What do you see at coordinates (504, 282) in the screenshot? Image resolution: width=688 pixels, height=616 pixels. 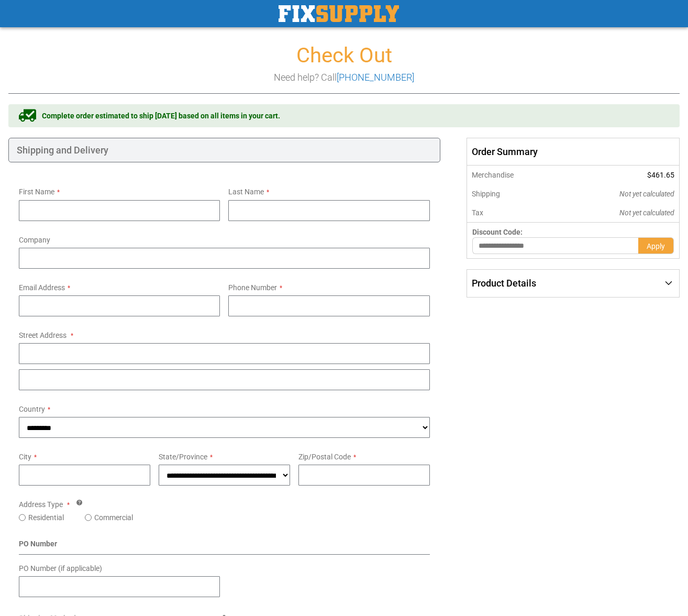 I see `span: Product Details` at bounding box center [504, 282].